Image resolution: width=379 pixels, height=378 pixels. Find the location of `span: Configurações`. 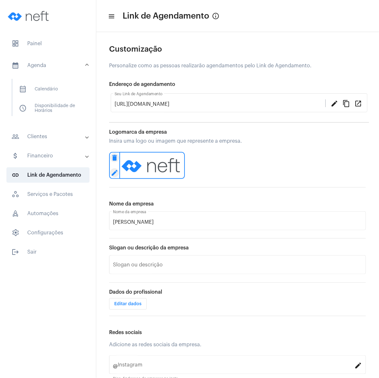

span: Configurações is located at coordinates (48, 233).